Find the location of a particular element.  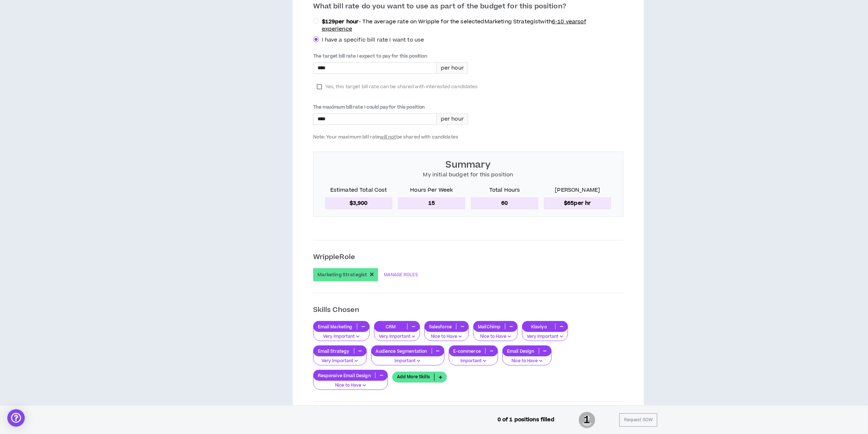

p: Hours Per Week is located at coordinates (431, 192).